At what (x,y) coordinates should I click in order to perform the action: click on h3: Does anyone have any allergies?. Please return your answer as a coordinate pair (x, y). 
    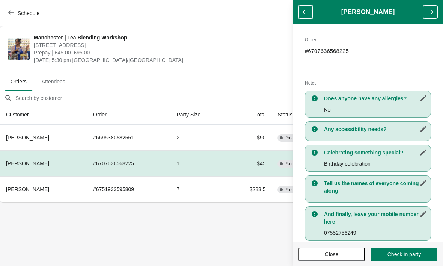
    Looking at the image, I should click on (375, 98).